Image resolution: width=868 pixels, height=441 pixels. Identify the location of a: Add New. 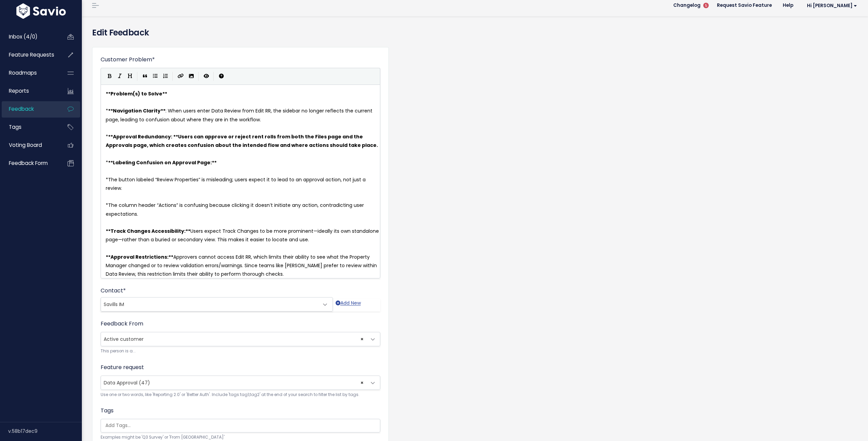
(348, 305).